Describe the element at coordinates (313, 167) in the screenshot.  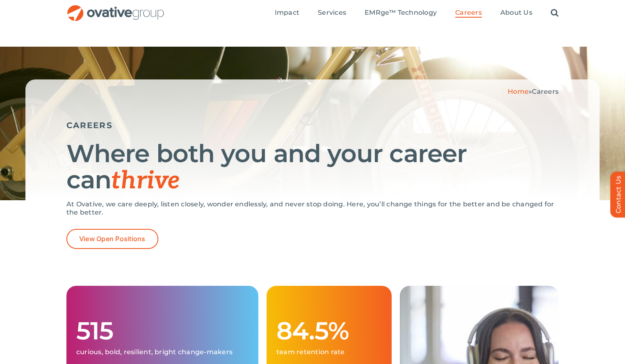
I see `h1: Where both you and your career can` at that location.